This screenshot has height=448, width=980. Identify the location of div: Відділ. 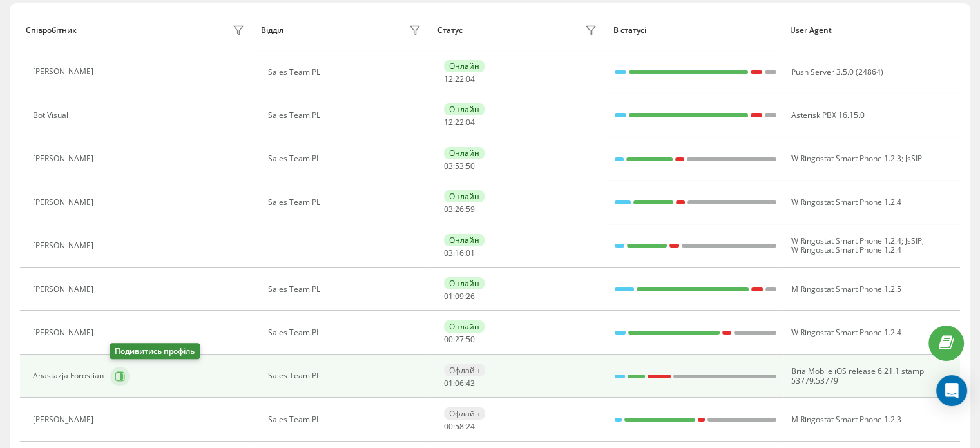
(272, 31).